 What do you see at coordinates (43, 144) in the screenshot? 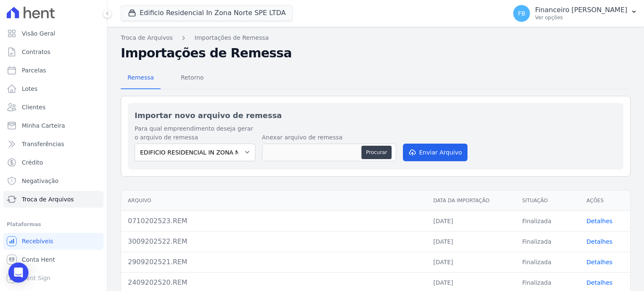
I see `span: Transferências` at bounding box center [43, 144].